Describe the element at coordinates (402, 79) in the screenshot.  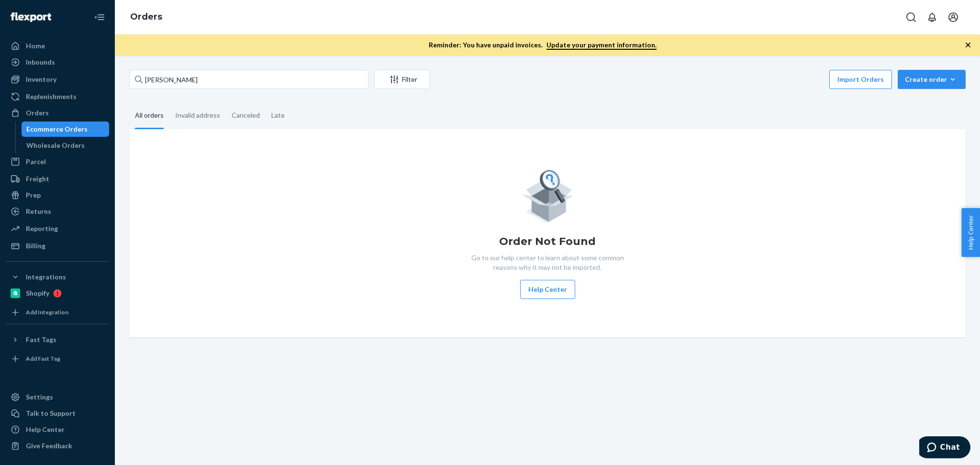
I see `button: Filter` at that location.